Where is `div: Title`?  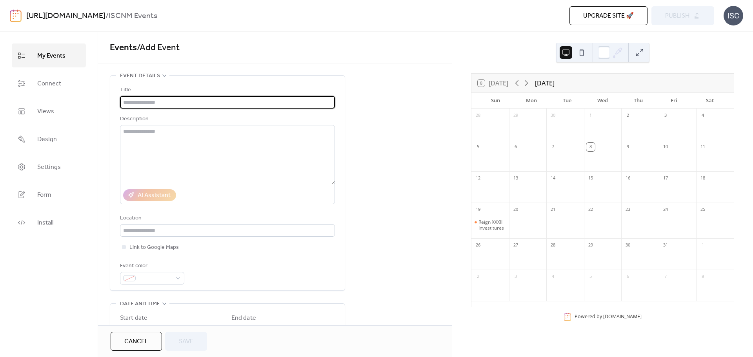 div: Title is located at coordinates (227, 90).